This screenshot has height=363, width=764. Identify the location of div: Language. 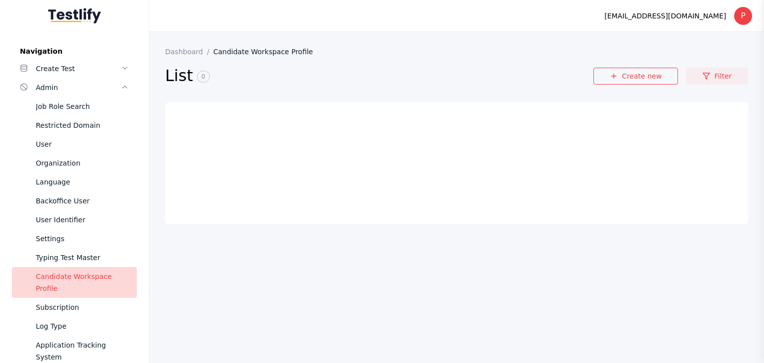
(82, 182).